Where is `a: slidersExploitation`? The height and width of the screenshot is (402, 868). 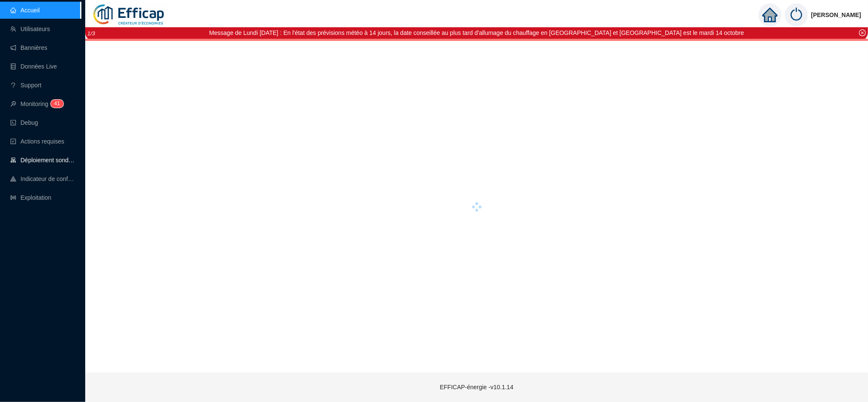
a: slidersExploitation is located at coordinates (31, 198).